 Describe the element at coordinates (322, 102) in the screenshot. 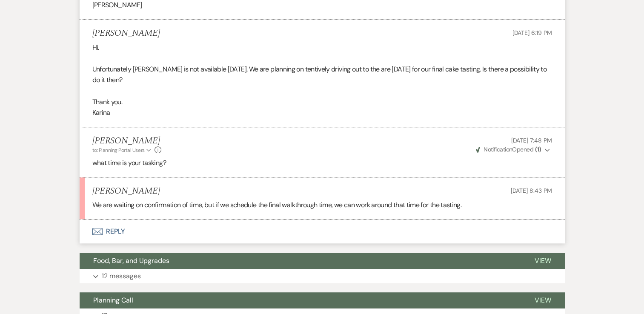

I see `p: Thank you.` at that location.